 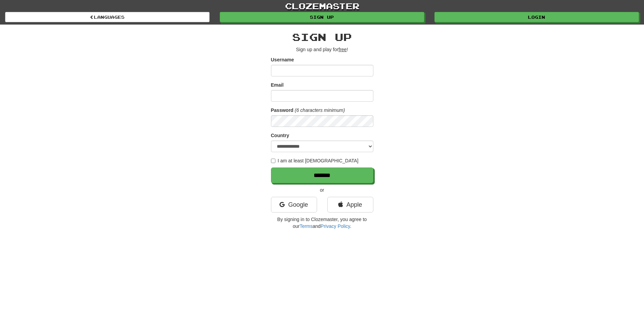 What do you see at coordinates (322, 37) in the screenshot?
I see `h2: Sign up` at bounding box center [322, 37].